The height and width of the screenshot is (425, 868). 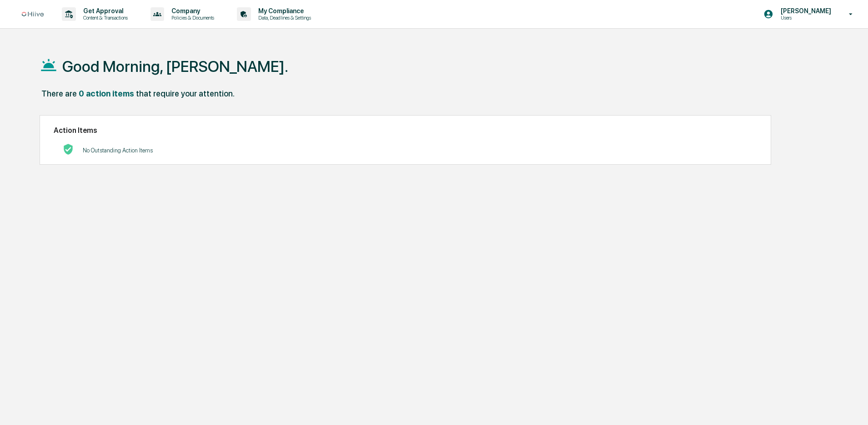 I want to click on h2: Action Items, so click(x=405, y=130).